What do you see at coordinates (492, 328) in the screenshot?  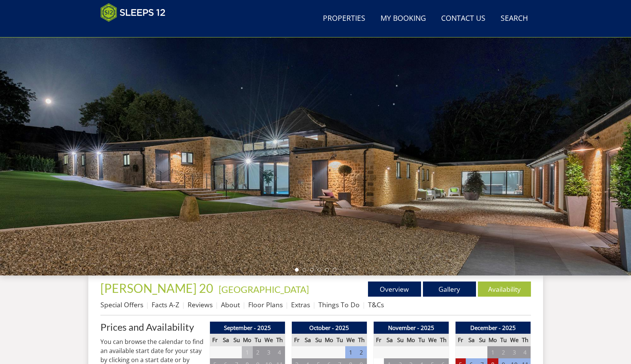 I see `th: December - 2025` at bounding box center [492, 328].